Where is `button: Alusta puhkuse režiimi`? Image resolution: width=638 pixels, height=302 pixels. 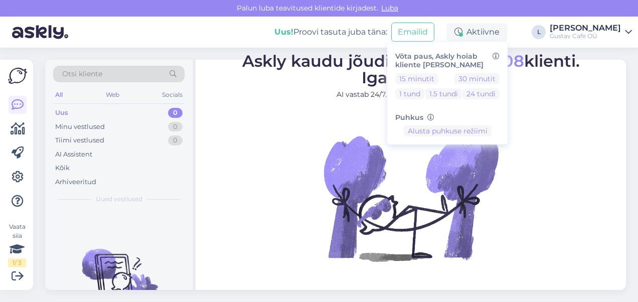 button: Alusta puhkuse režiimi is located at coordinates (447, 131).